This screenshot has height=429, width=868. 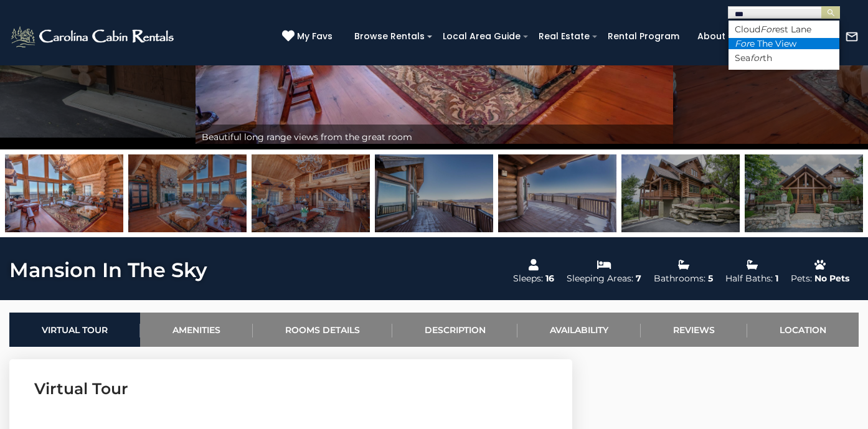 What do you see at coordinates (681, 192) in the screenshot?
I see `img: 163263810` at bounding box center [681, 192].